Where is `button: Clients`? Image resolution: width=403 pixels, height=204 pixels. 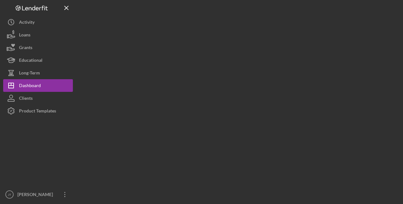
button: Clients is located at coordinates (38, 98).